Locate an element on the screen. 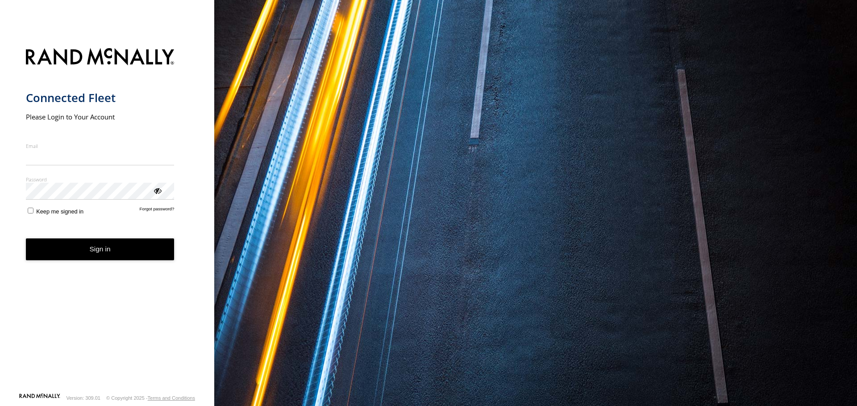 This screenshot has height=406, width=857. img: Rand McNally is located at coordinates (100, 58).